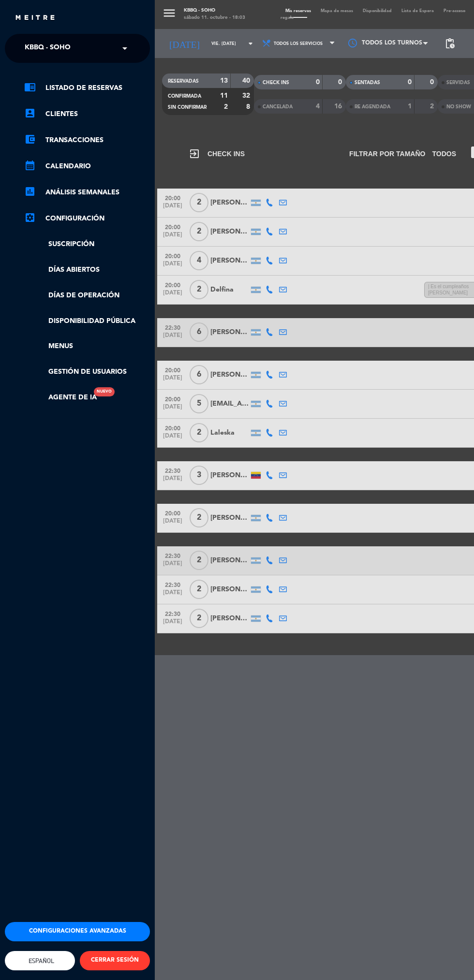 Image resolution: width=474 pixels, height=980 pixels. Describe the element at coordinates (87, 296) in the screenshot. I see `a: Días de Operación` at that location.